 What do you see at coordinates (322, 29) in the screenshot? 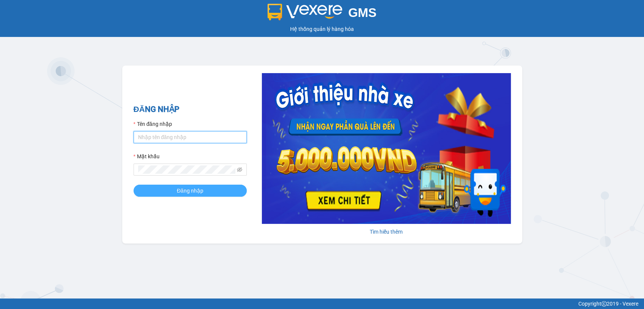
I see `div: Hệ thống quản lý hàng hóa` at bounding box center [322, 29].